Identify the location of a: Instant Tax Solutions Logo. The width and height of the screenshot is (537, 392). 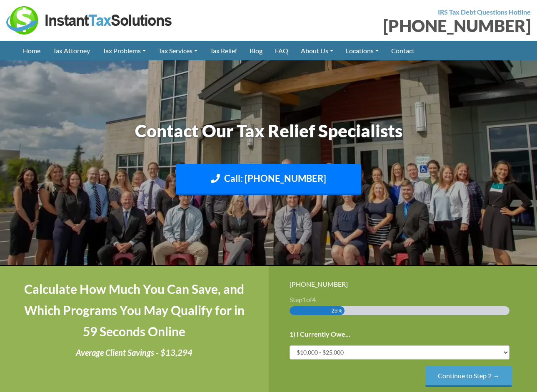
(90, 19).